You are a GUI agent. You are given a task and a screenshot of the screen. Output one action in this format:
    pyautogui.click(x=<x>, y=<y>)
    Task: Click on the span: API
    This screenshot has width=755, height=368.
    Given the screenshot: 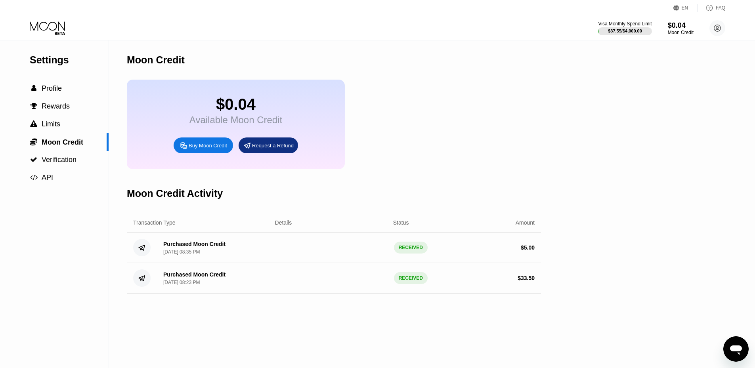 What is the action you would take?
    pyautogui.click(x=47, y=178)
    